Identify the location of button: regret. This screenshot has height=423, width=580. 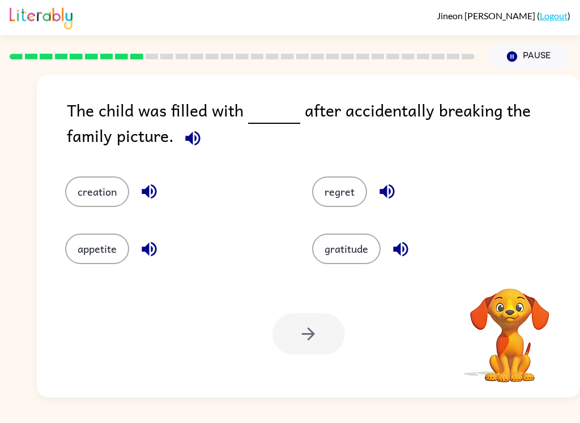
(339, 192).